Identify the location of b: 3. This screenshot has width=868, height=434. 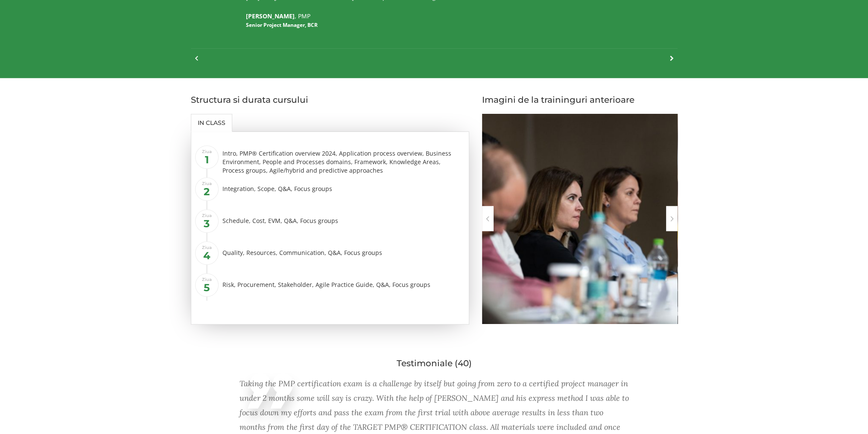
(207, 223).